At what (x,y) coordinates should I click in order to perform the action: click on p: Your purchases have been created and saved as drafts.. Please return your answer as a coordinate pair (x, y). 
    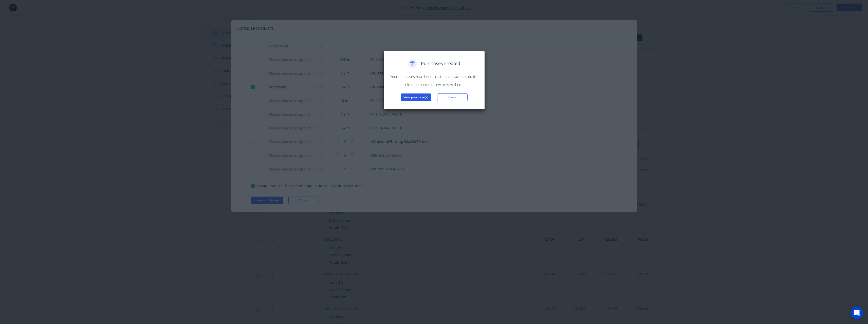
    Looking at the image, I should click on (434, 77).